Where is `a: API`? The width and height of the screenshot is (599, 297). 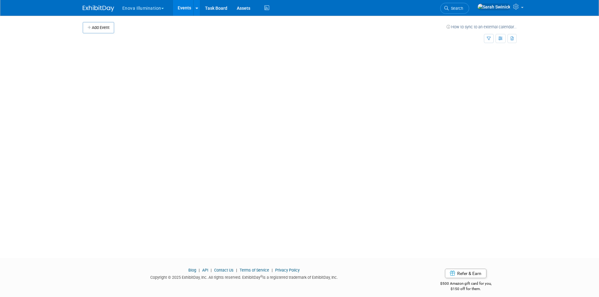 a: API is located at coordinates (205, 270).